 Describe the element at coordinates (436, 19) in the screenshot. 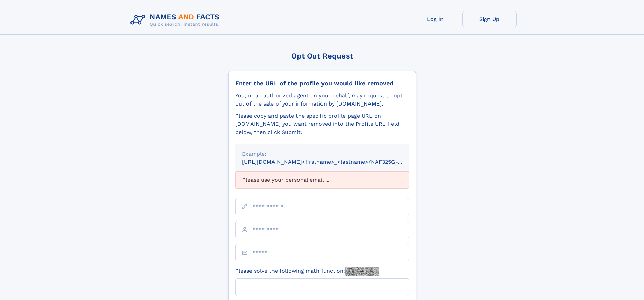

I see `a: Log In` at that location.